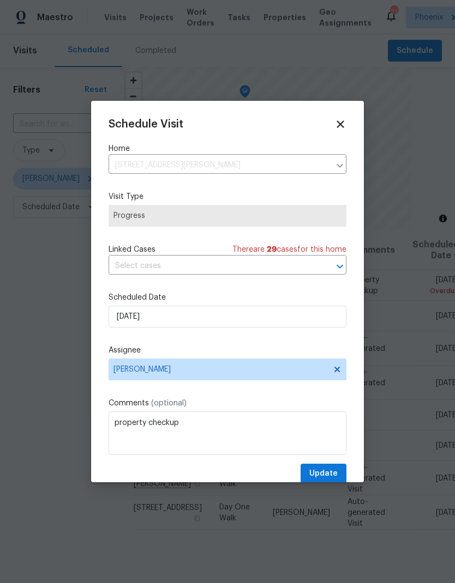 The image size is (455, 583). Describe the element at coordinates (227, 149) in the screenshot. I see `label: Home` at that location.